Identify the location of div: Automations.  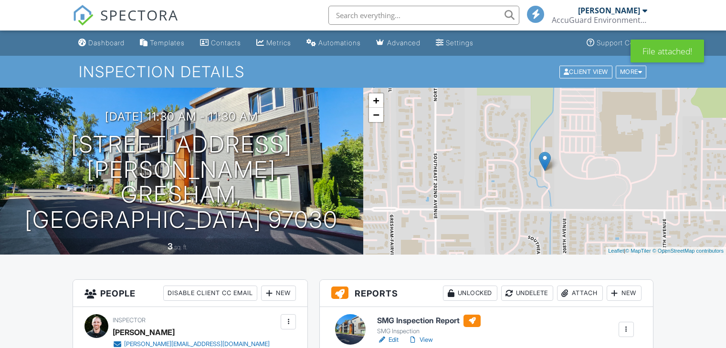
(339, 42).